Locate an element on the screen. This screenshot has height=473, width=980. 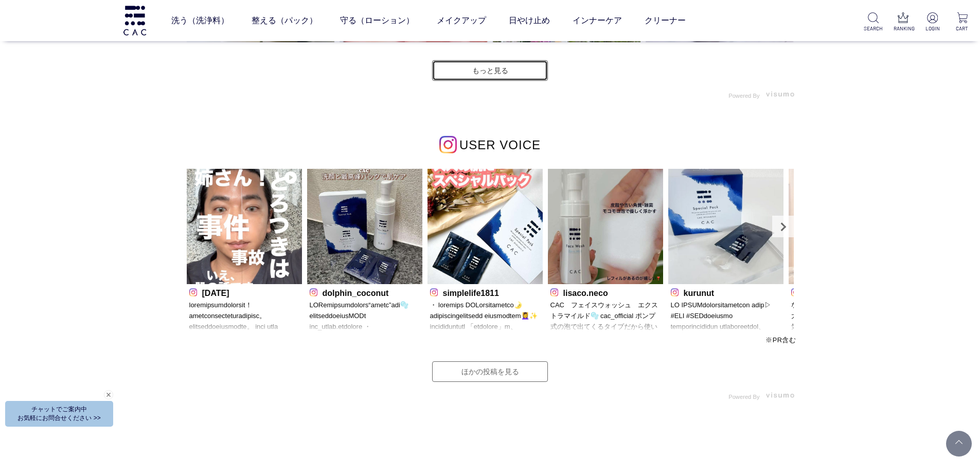
a: RANKING is located at coordinates (903, 22).